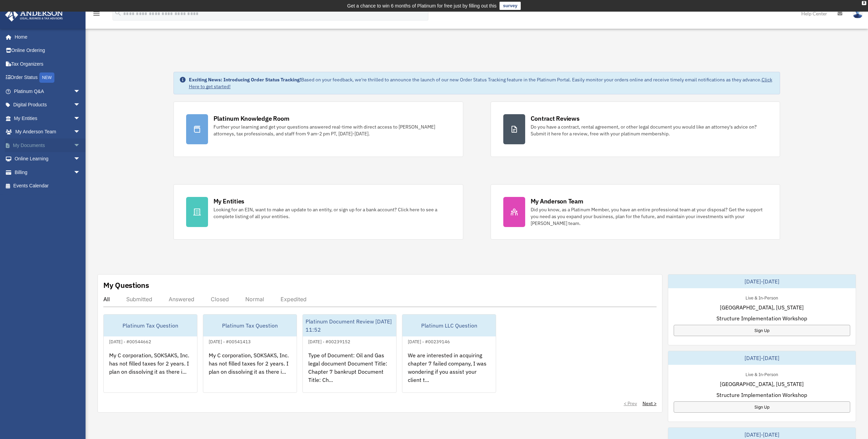 The image size is (868, 439). Describe the element at coordinates (220, 299) in the screenshot. I see `div: Closed` at that location.